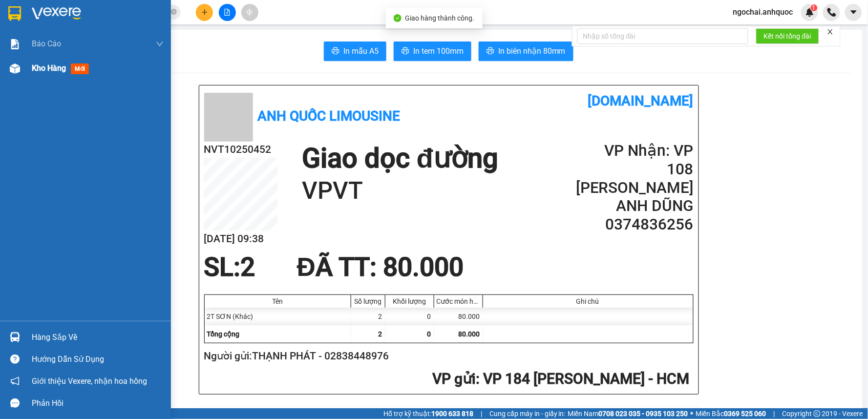 Image resolution: width=868 pixels, height=419 pixels. Describe the element at coordinates (831, 32) in the screenshot. I see `span: close` at that location.